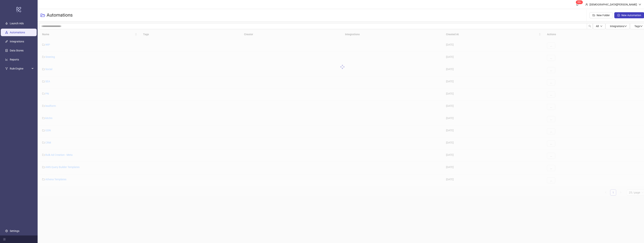  What do you see at coordinates (579, 2) in the screenshot?
I see `sup: 660` at bounding box center [579, 2].